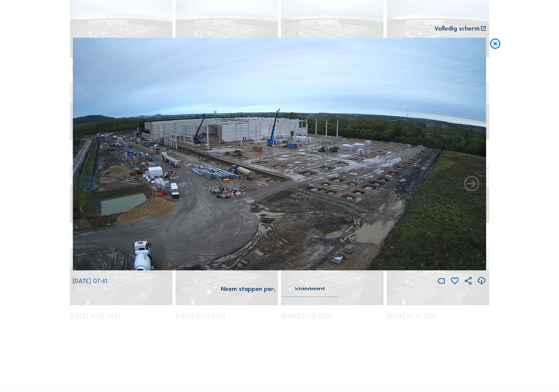 This screenshot has width=559, height=392. I want to click on div: Volledig scherm, so click(457, 28).